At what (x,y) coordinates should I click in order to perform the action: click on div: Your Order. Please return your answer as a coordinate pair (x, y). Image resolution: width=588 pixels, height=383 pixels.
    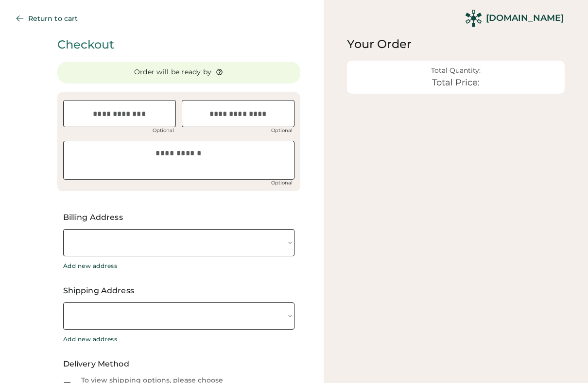
    Looking at the image, I should click on (456, 44).